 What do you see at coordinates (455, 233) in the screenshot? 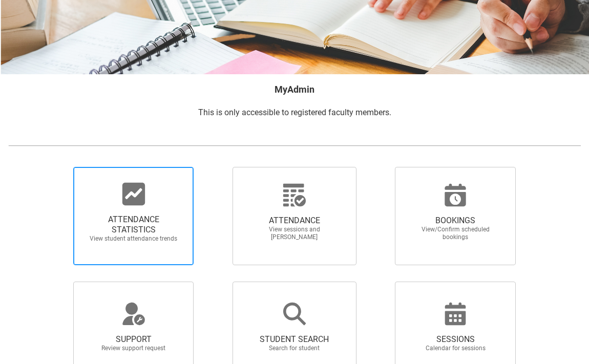
I see `span: View/Confirm scheduled bookings` at bounding box center [455, 233].